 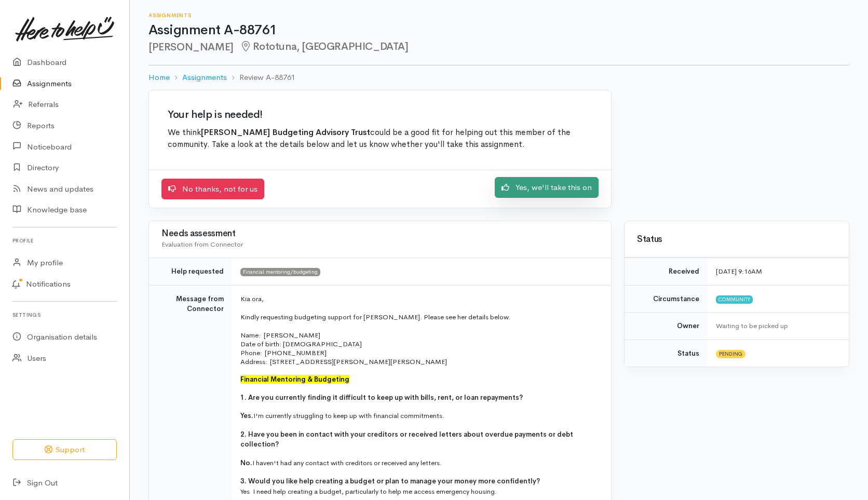 I want to click on span: Financial mentoring/budgeting, so click(x=280, y=272).